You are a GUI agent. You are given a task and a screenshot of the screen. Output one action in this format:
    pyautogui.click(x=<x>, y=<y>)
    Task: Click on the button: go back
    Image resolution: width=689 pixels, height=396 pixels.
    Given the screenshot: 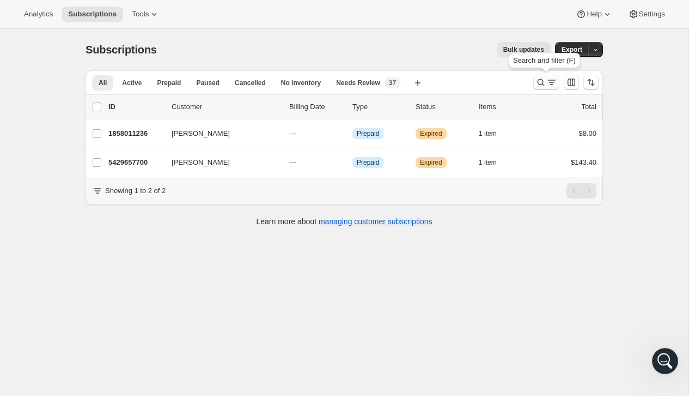 What is the action you would take?
    pyautogui.click(x=17, y=15)
    